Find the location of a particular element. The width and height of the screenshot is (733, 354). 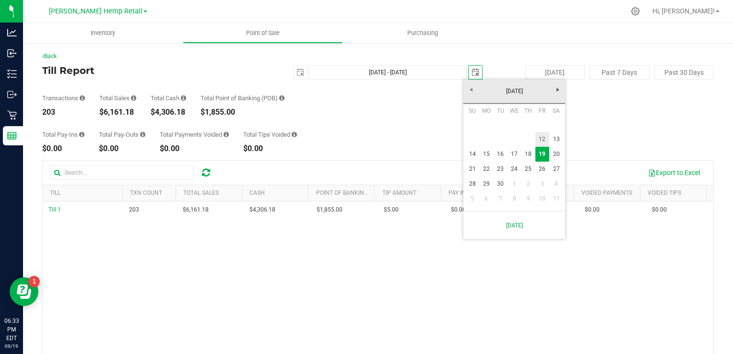

inline-svg: Retail is located at coordinates (12, 115).